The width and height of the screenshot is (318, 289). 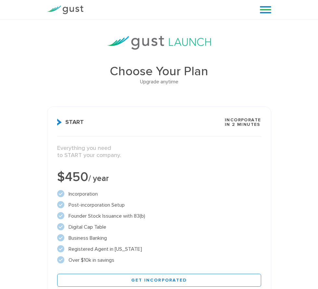 I want to click on li: Post-incorporation Setup, so click(x=159, y=205).